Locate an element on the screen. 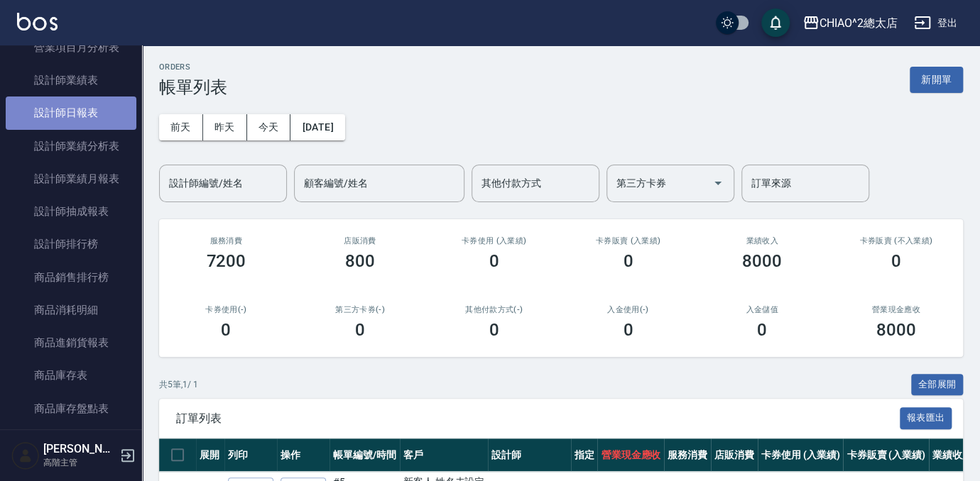 The height and width of the screenshot is (481, 980). h3: 800 is located at coordinates (360, 261).